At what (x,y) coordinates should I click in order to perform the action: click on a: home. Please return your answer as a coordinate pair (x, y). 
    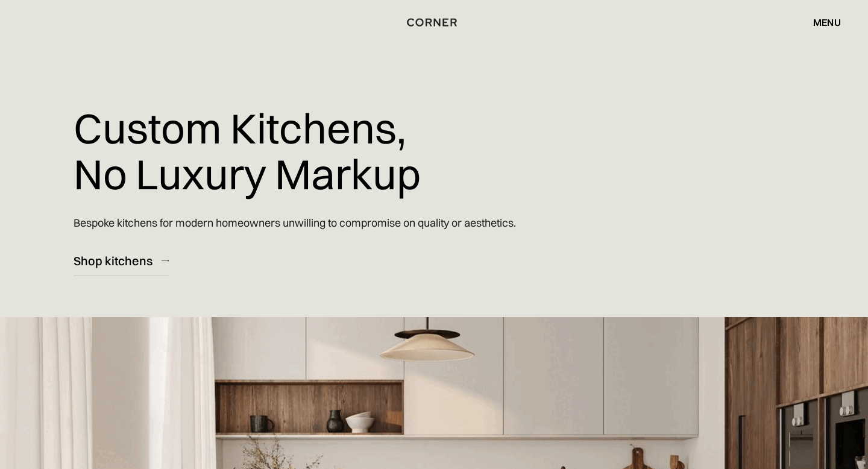
    Looking at the image, I should click on (434, 22).